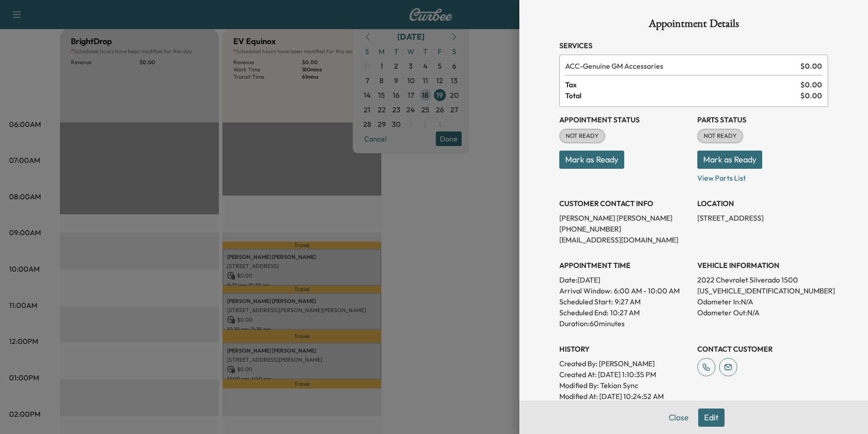 This screenshot has height=434, width=868. What do you see at coordinates (763, 302) in the screenshot?
I see `p: Odometer In: N/A` at bounding box center [763, 302].